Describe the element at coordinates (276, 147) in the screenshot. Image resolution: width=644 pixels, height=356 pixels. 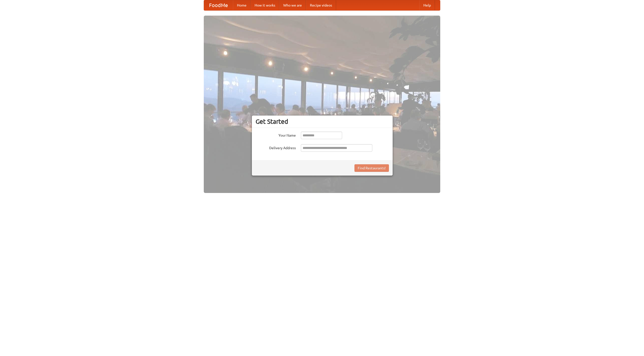
I see `label: Delivery Address` at that location.